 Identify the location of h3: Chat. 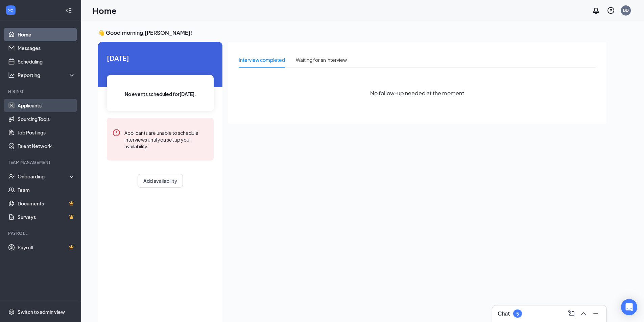
(504, 313).